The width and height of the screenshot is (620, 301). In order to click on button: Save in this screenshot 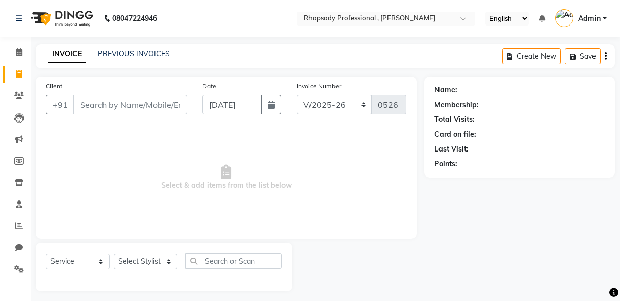, I will do `click(583, 56)`.